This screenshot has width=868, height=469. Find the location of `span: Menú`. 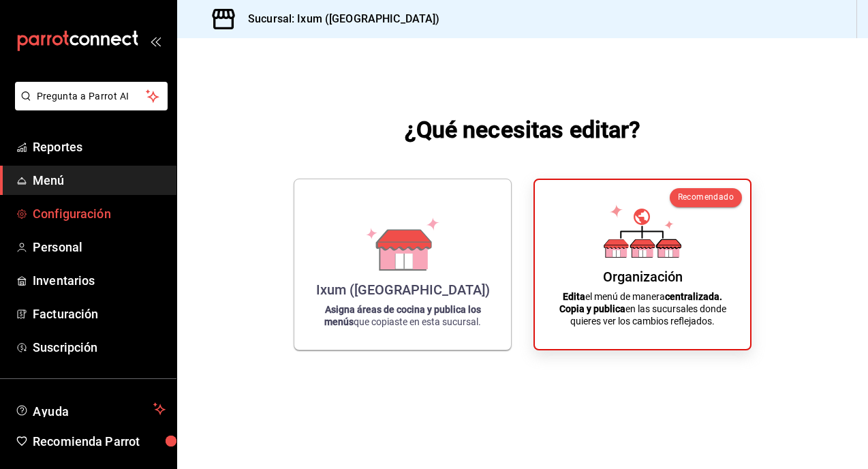

span: Menú is located at coordinates (99, 180).